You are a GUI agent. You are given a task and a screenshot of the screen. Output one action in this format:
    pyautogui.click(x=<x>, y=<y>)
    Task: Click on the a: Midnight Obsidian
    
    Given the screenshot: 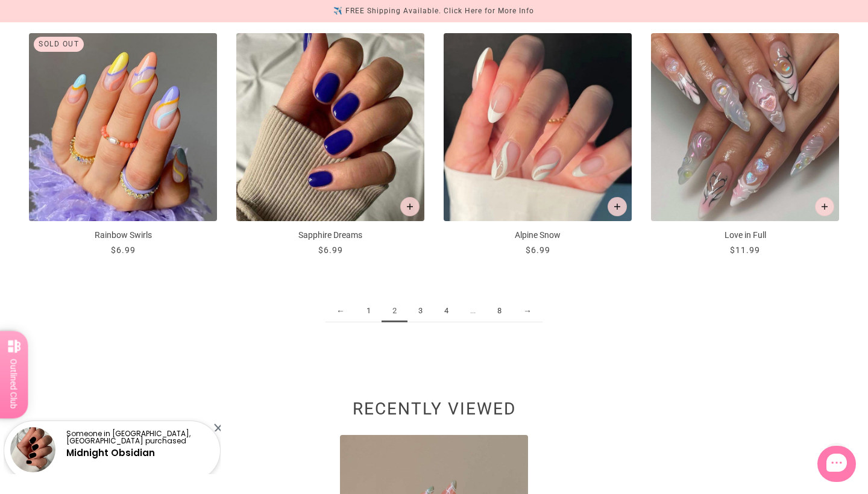 What is the action you would take?
    pyautogui.click(x=111, y=452)
    